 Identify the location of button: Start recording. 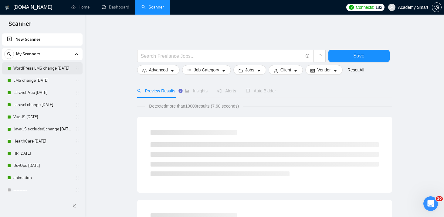
(41, 168).